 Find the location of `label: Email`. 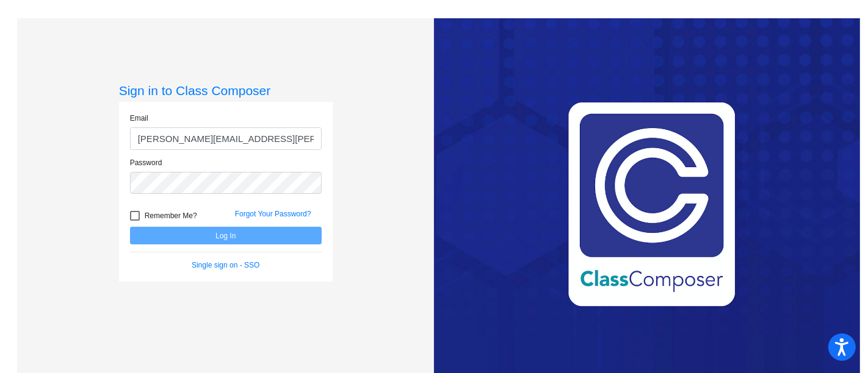

label: Email is located at coordinates (139, 119).